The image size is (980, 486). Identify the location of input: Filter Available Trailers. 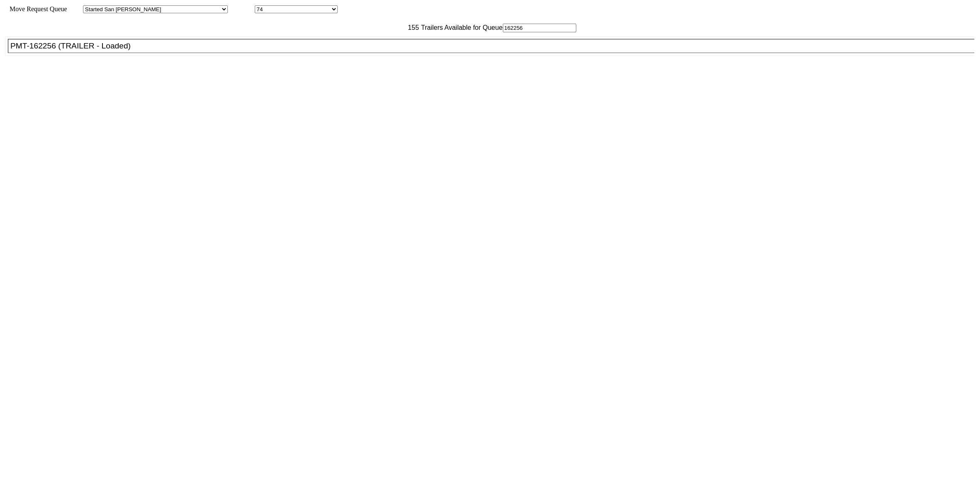
(539, 28).